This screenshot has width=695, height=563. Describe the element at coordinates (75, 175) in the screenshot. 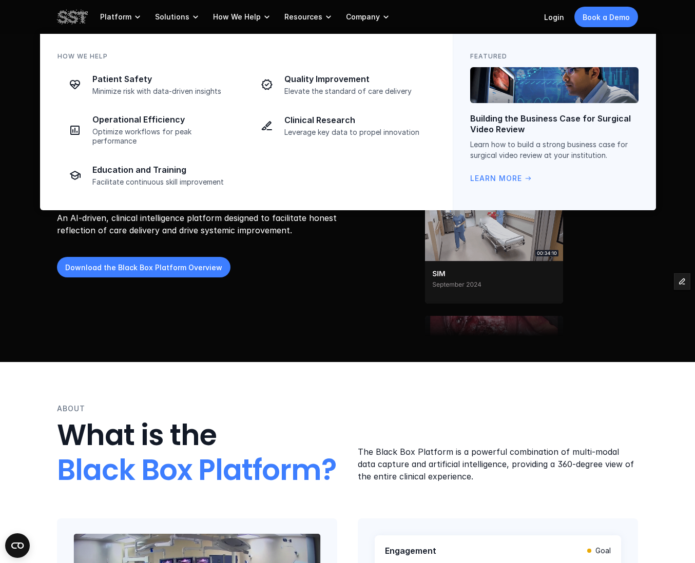

I see `img: Graduation cap icon` at that location.